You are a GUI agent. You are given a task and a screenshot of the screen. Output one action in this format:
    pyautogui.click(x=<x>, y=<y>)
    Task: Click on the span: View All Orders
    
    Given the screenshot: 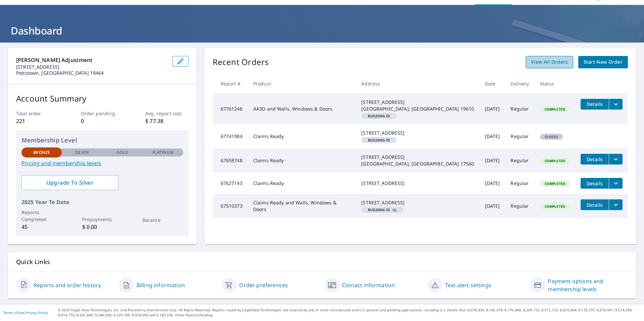 What is the action you would take?
    pyautogui.click(x=549, y=62)
    